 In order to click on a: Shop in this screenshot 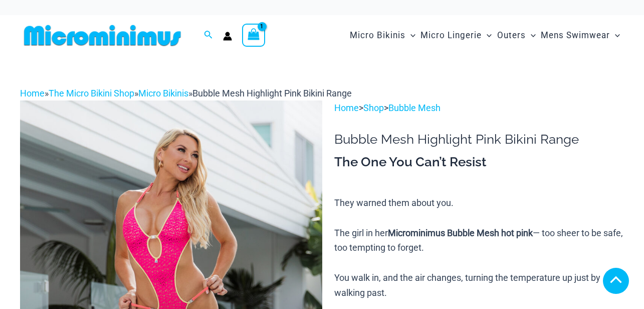, I will do `click(374, 107)`.